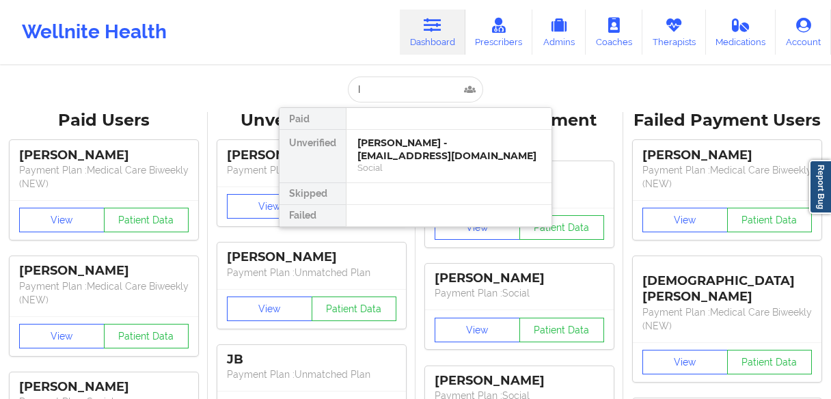  I want to click on div: Failed, so click(312, 216).